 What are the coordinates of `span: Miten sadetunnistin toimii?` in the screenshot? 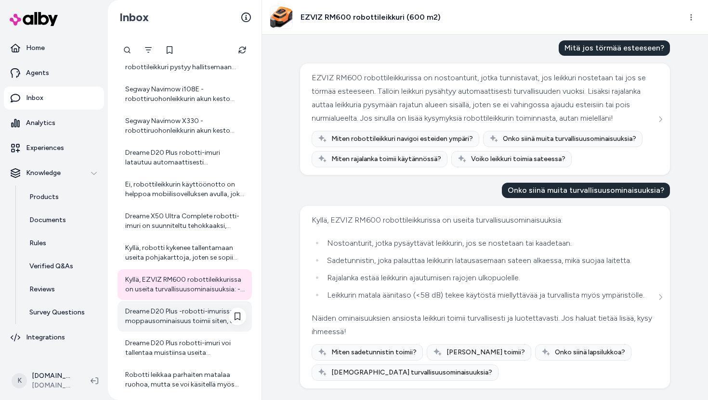 It's located at (373, 353).